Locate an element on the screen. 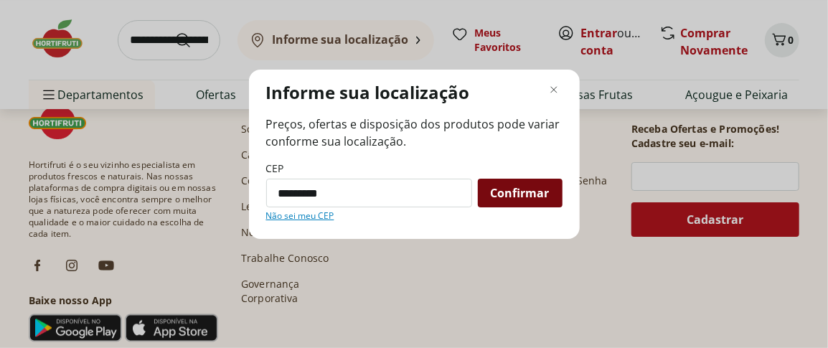 The height and width of the screenshot is (348, 828). span: Preços, ofertas e disposição dos produtos pode variar conforme sua localização. is located at coordinates (414, 133).